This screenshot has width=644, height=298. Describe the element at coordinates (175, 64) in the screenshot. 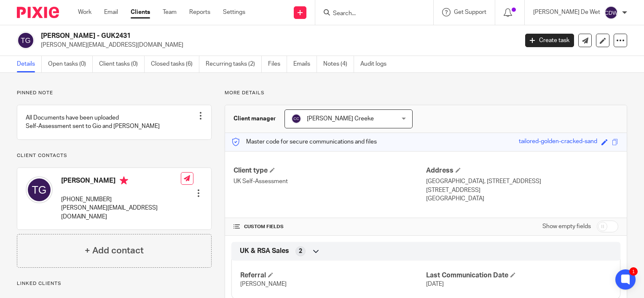

I see `a: Closed tasks (6)` at that location.